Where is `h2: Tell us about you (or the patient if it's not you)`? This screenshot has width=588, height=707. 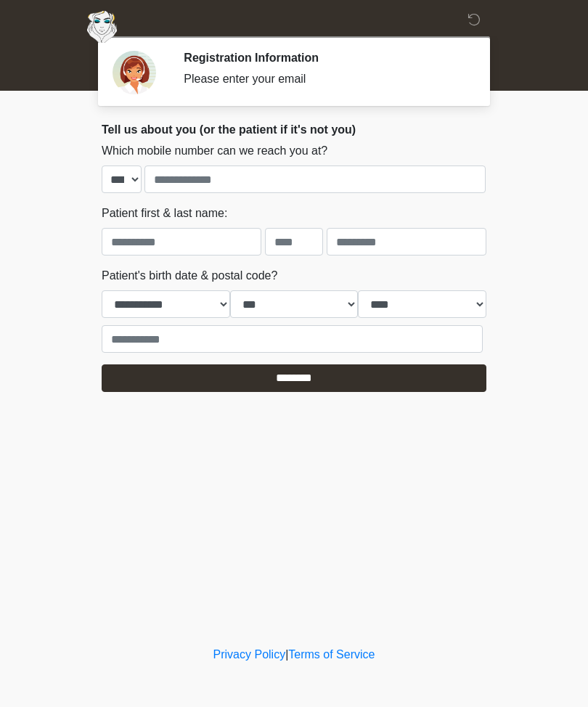 h2: Tell us about you (or the patient if it's not you) is located at coordinates (294, 129).